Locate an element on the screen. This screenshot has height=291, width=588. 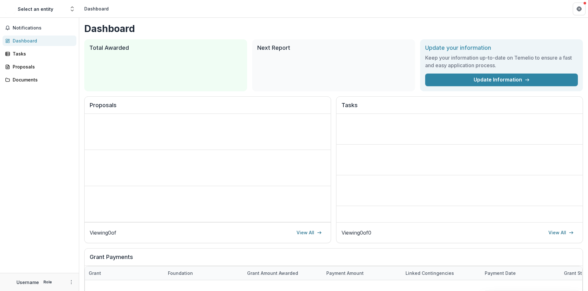
p: Role is located at coordinates (48, 282).